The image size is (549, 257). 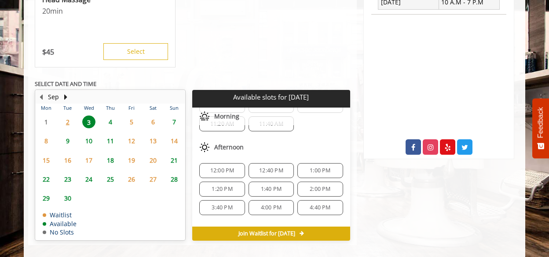 I want to click on td: Select day29, so click(x=46, y=198).